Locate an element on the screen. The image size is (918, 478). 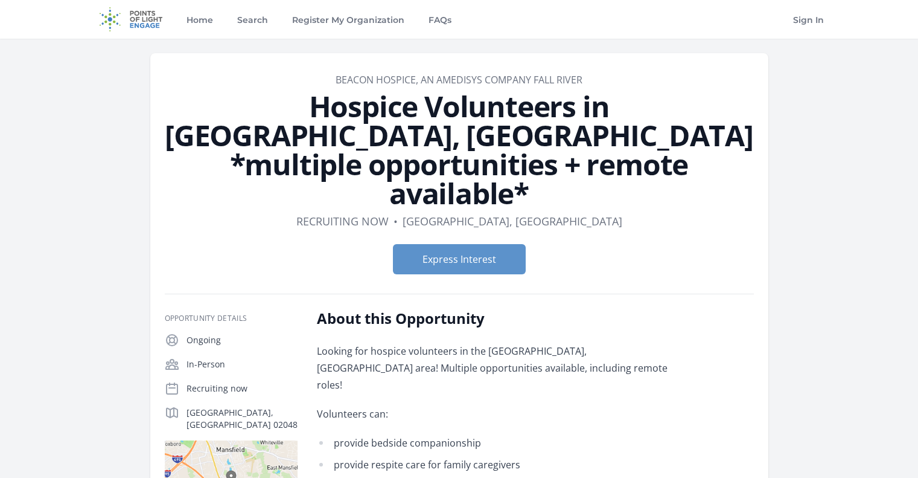
a: Beacon Hospice, an Amedisys company Fall River is located at coordinates (459, 80).